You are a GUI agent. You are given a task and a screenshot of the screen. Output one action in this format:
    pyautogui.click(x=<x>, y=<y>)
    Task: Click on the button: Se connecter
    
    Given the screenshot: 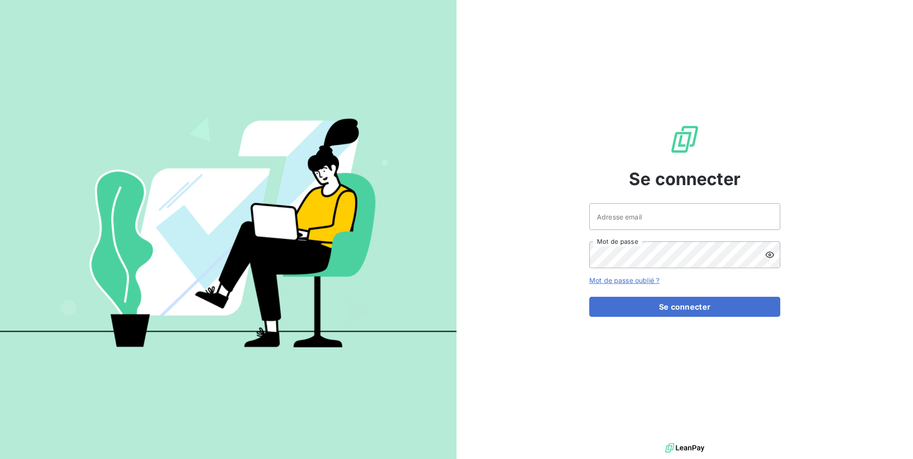 What is the action you would take?
    pyautogui.click(x=685, y=307)
    